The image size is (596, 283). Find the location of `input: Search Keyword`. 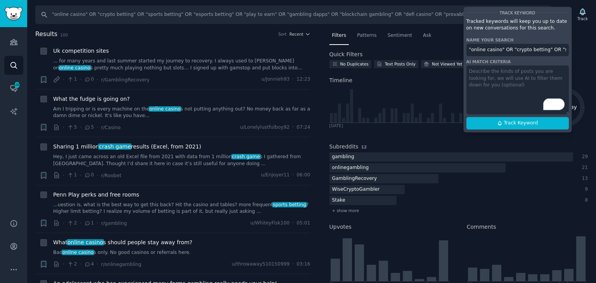

input: Search Keyword is located at coordinates (293, 15).